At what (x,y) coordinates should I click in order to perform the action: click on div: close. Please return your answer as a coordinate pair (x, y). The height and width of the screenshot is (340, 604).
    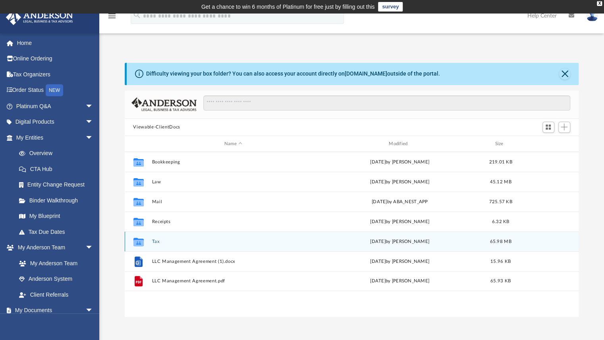
    Looking at the image, I should click on (599, 4).